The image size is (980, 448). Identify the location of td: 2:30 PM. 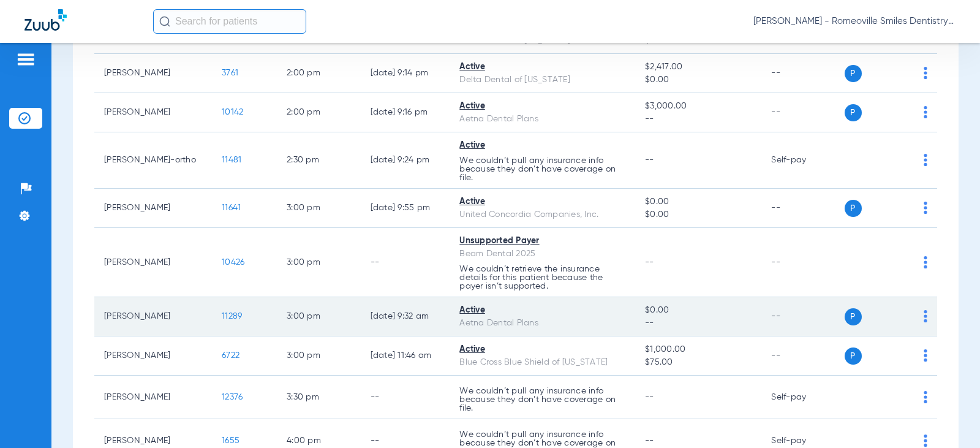
(319, 160).